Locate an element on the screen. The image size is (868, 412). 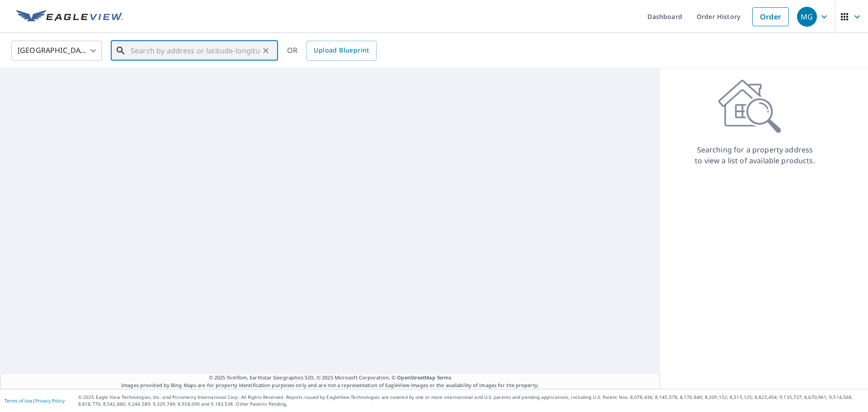
a: OpenStreetMap is located at coordinates (416, 377).